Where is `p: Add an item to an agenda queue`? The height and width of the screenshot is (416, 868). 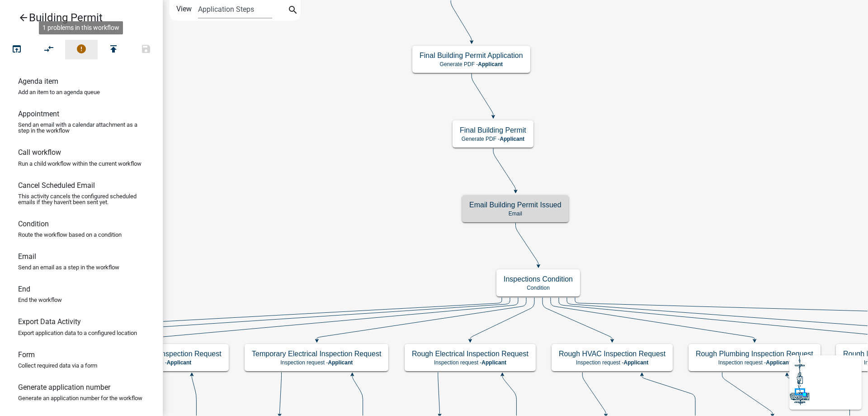
p: Add an item to an agenda queue is located at coordinates (59, 92).